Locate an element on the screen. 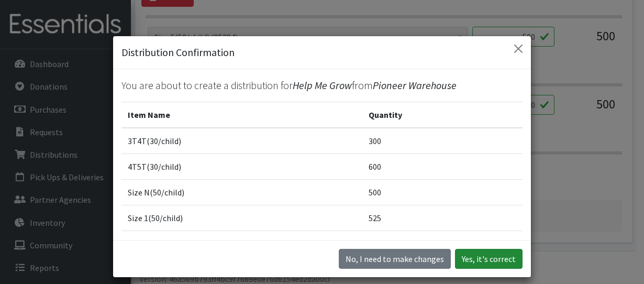 This screenshot has height=284, width=644. td: Size 1(50/child) is located at coordinates (242, 218).